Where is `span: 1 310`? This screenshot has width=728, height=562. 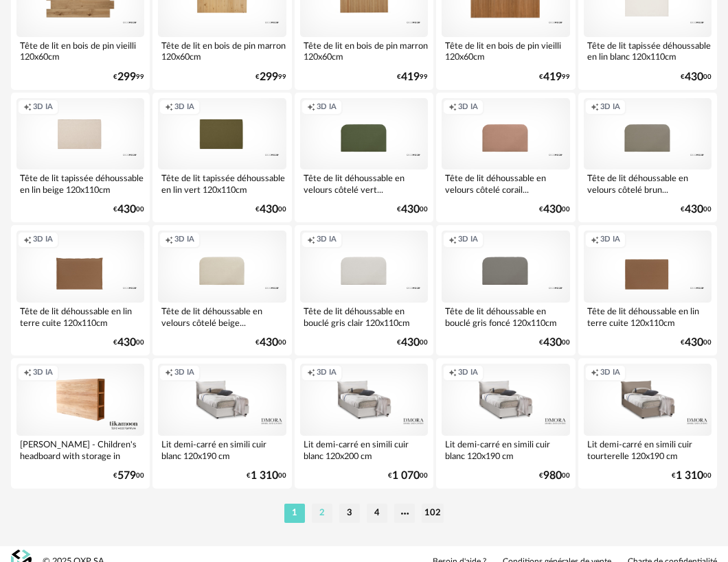 span: 1 310 is located at coordinates (690, 476).